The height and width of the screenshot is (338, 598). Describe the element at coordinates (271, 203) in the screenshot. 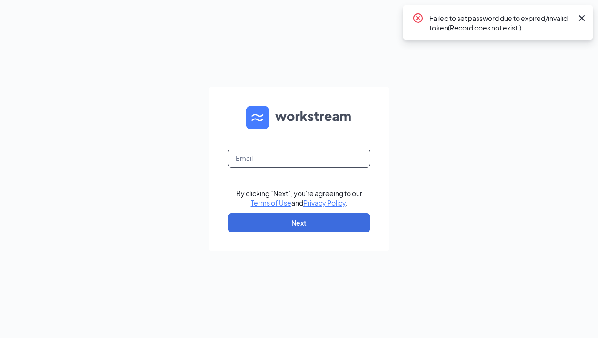

I see `a: Terms of Use` at that location.